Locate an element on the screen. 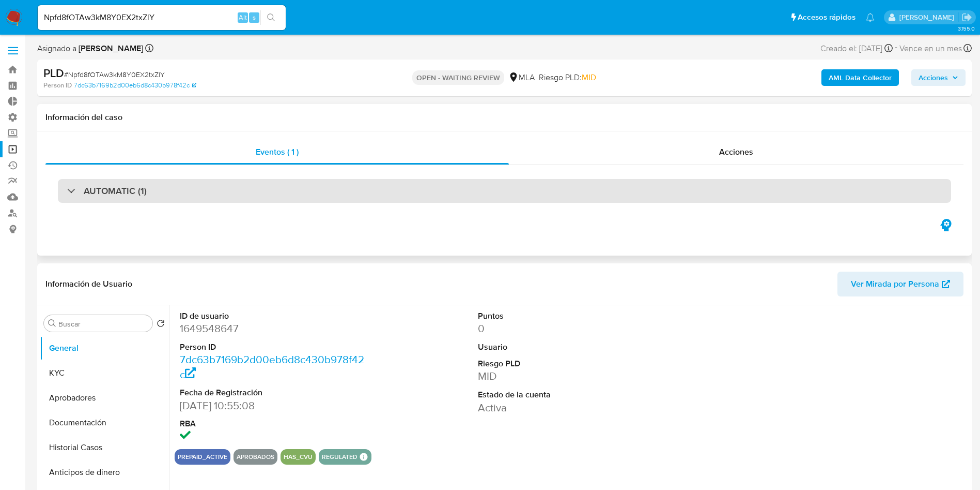 The height and width of the screenshot is (490, 980). button: Historial Casos is located at coordinates (104, 447).